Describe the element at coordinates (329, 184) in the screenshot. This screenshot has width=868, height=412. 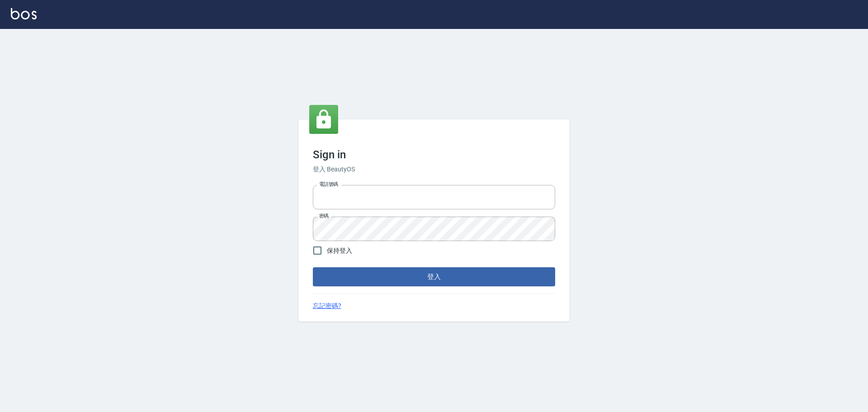
I see `label: 電話號碼` at that location.